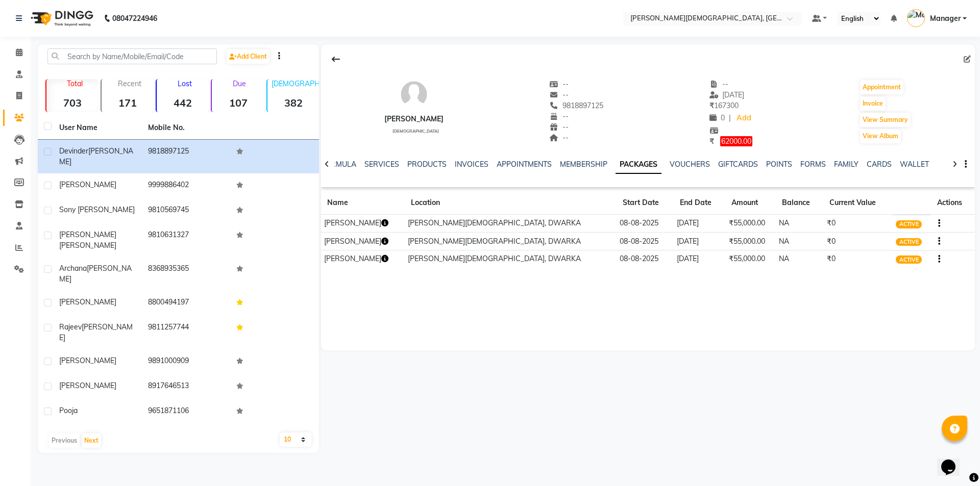 This screenshot has width=980, height=486. I want to click on button: Appointment, so click(881, 87).